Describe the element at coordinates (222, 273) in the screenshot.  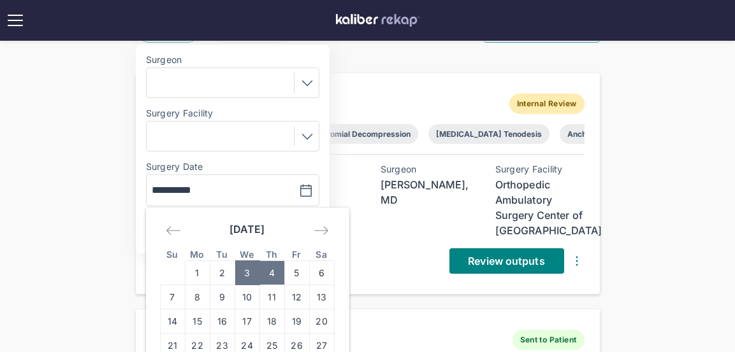
I see `td: Tuesday, September 2, 2025` at that location.